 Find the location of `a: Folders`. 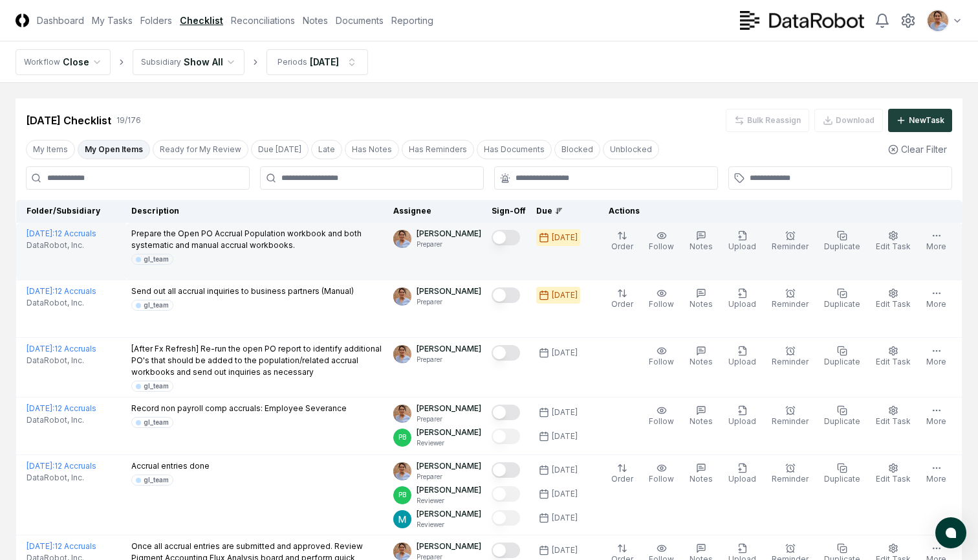

a: Folders is located at coordinates (156, 20).